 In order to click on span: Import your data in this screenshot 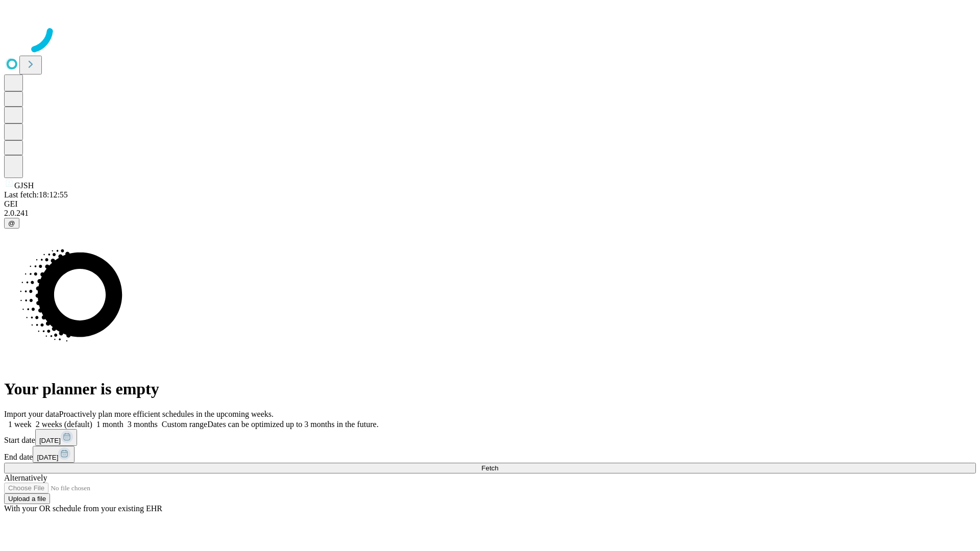, I will do `click(32, 413)`.